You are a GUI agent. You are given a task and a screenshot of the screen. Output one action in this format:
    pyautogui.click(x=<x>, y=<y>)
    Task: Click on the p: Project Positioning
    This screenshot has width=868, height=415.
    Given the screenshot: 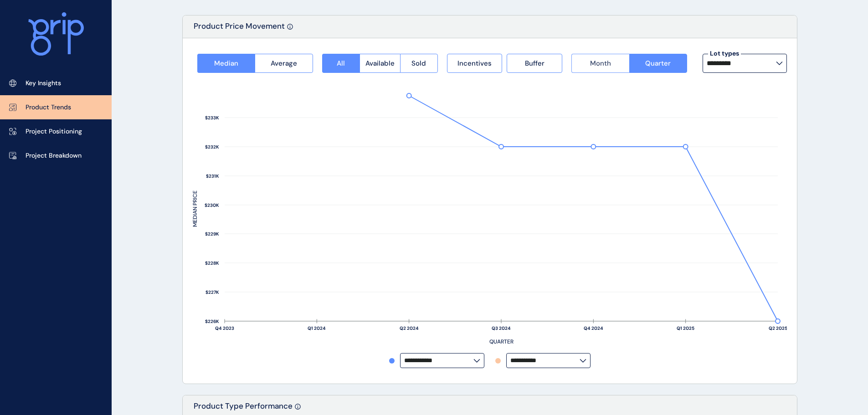 What is the action you would take?
    pyautogui.click(x=54, y=131)
    